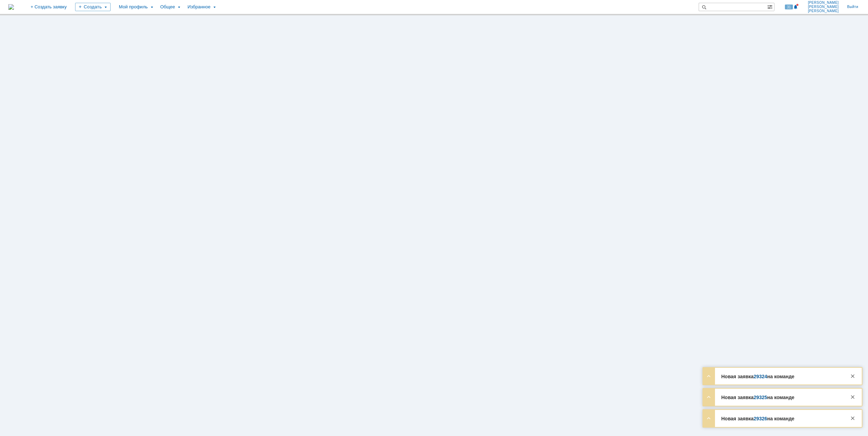 The image size is (868, 436). What do you see at coordinates (760, 397) in the screenshot?
I see `a: 29325` at bounding box center [760, 397].